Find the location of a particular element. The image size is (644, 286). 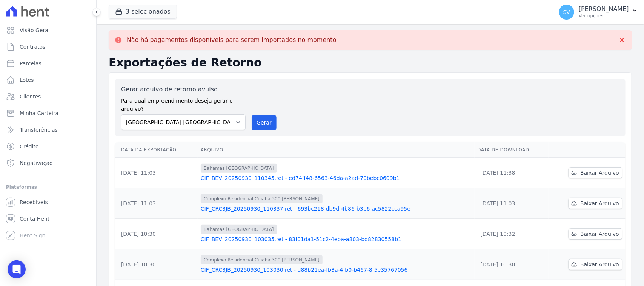

label: Gerar arquivo de retorno avulso is located at coordinates (183, 89).